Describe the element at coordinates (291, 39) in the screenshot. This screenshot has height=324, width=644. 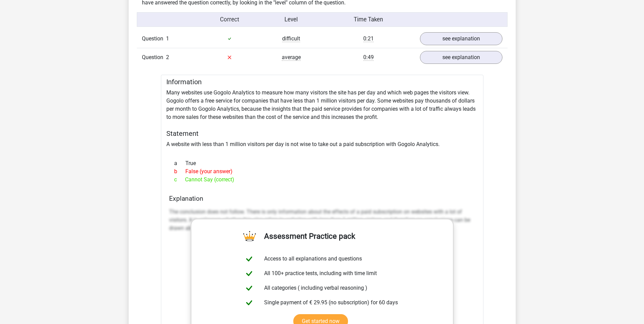
I see `span: difficult` at that location.